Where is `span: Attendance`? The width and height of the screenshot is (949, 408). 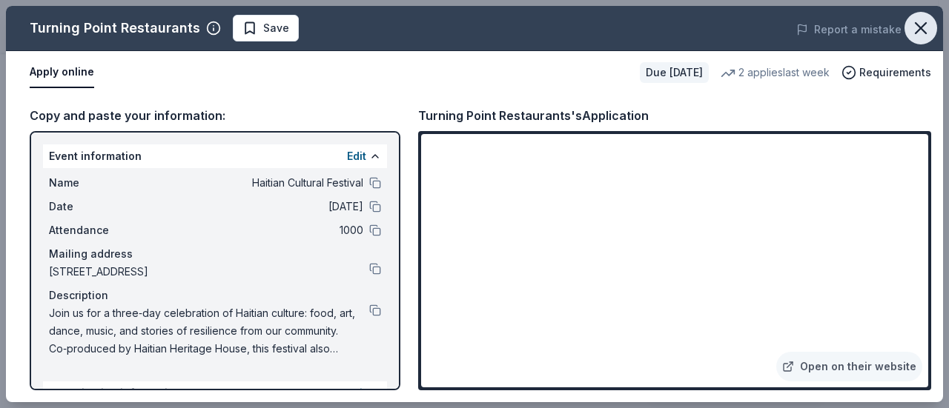
span: Attendance is located at coordinates (99, 230).